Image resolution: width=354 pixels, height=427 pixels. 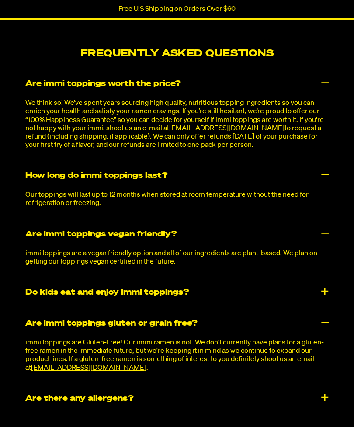 I want to click on div: Are immi toppings vegan friendly?, so click(x=177, y=234).